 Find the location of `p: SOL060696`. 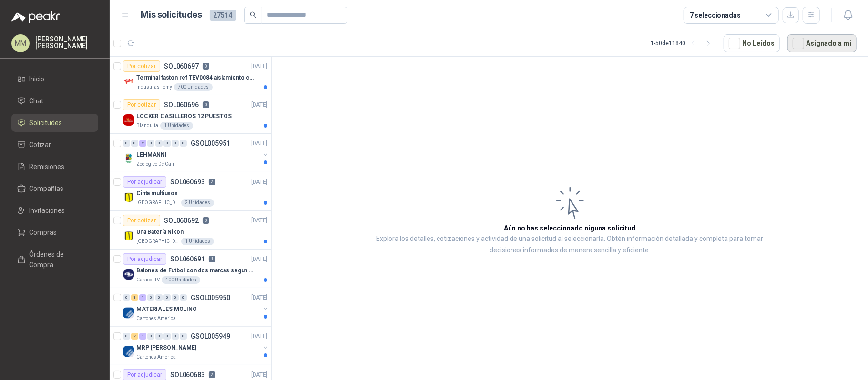

p: SOL060696 is located at coordinates (181, 105).